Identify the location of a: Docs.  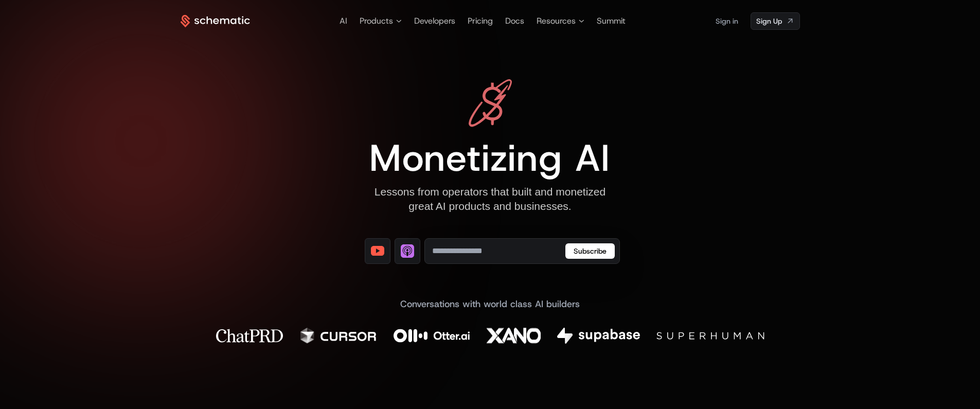
(514, 21).